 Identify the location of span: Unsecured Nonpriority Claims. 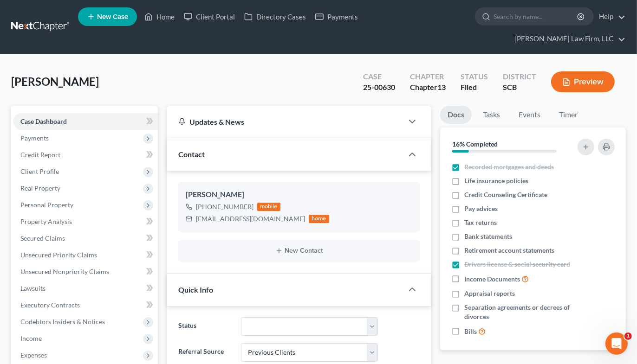
(65, 271).